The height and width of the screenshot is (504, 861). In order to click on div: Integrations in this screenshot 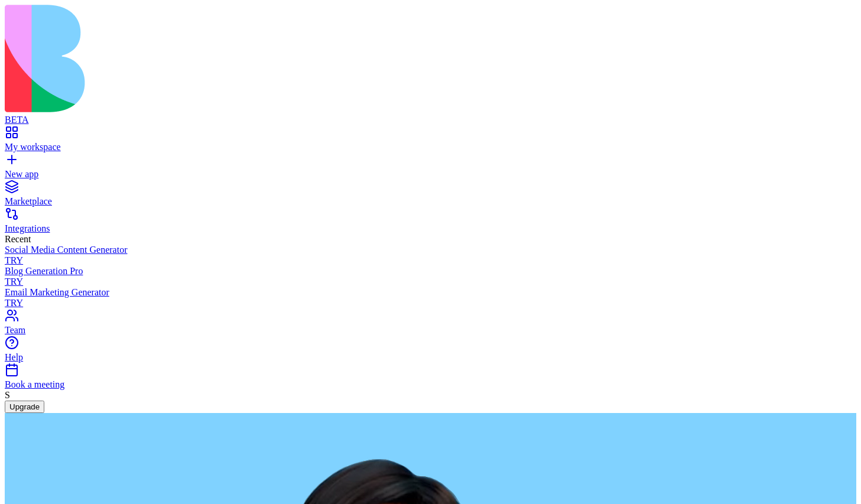, I will do `click(430, 228)`.